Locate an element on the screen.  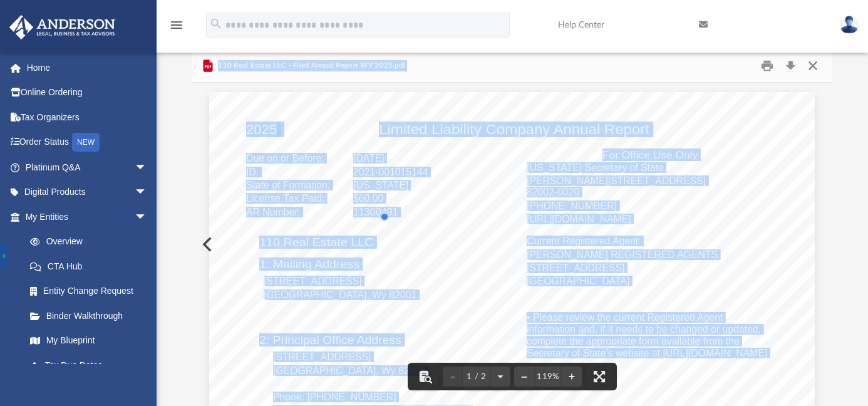
span: 1 / 2 is located at coordinates (476, 377).